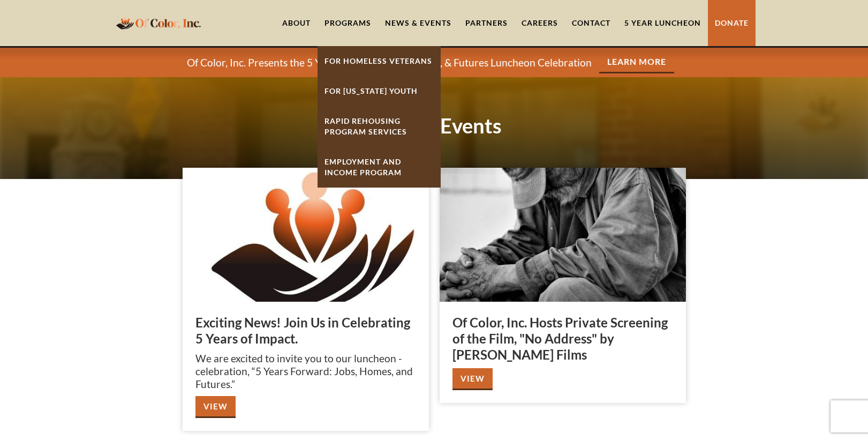  I want to click on img: Of Color, Inc. Hosts Private Screening of the Film, "No Address" by Robert Craig Films, so click(563, 235).